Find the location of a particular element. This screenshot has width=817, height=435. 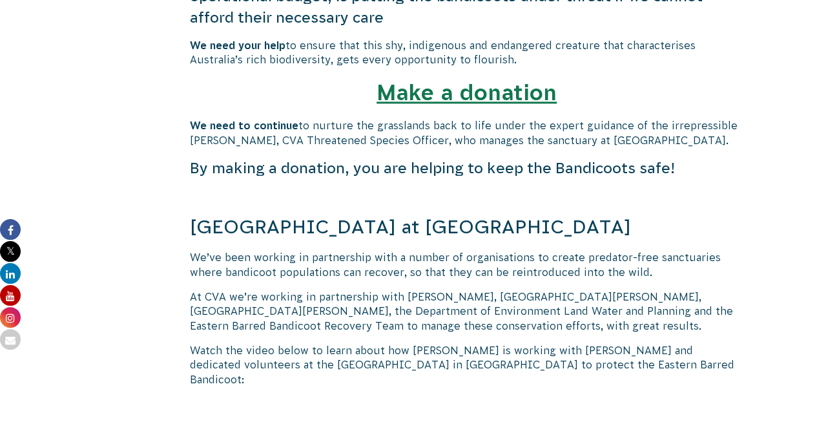

span: to ensure that this shy, indigenous and endangered creature that characterises Australia’s rich b... is located at coordinates (442, 52).